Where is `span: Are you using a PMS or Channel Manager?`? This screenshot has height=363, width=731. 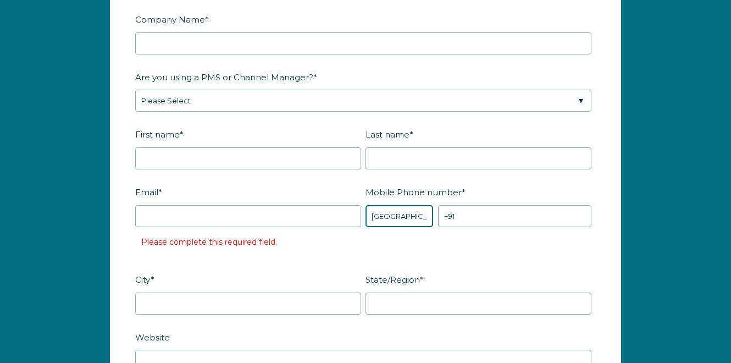
span: Are you using a PMS or Channel Manager? is located at coordinates (224, 77).